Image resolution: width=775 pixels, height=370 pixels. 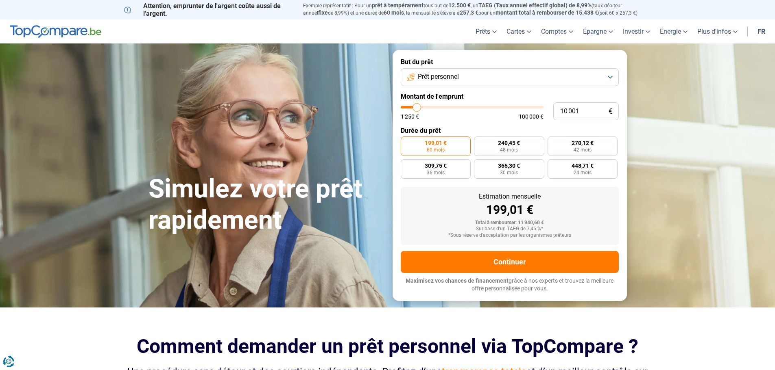 What do you see at coordinates (509, 166) in the screenshot?
I see `span: 365,30 €` at bounding box center [509, 166].